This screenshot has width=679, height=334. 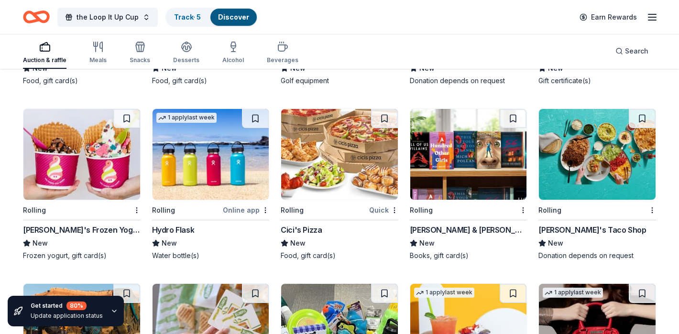 I want to click on img: Image for Cici's Pizza, so click(x=339, y=154).